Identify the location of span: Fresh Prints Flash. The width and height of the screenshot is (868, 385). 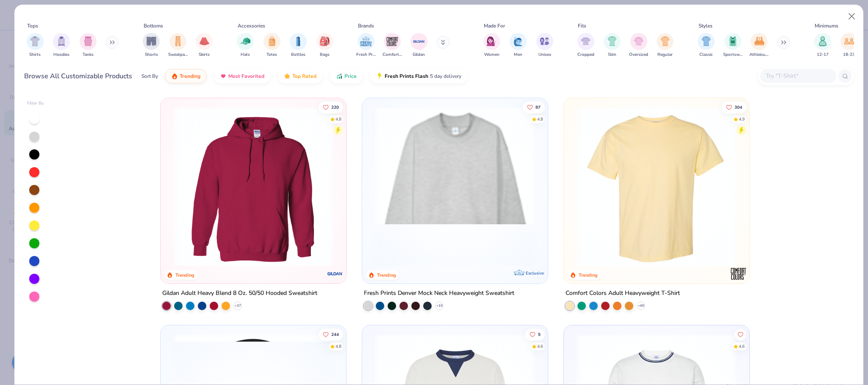
(406, 76).